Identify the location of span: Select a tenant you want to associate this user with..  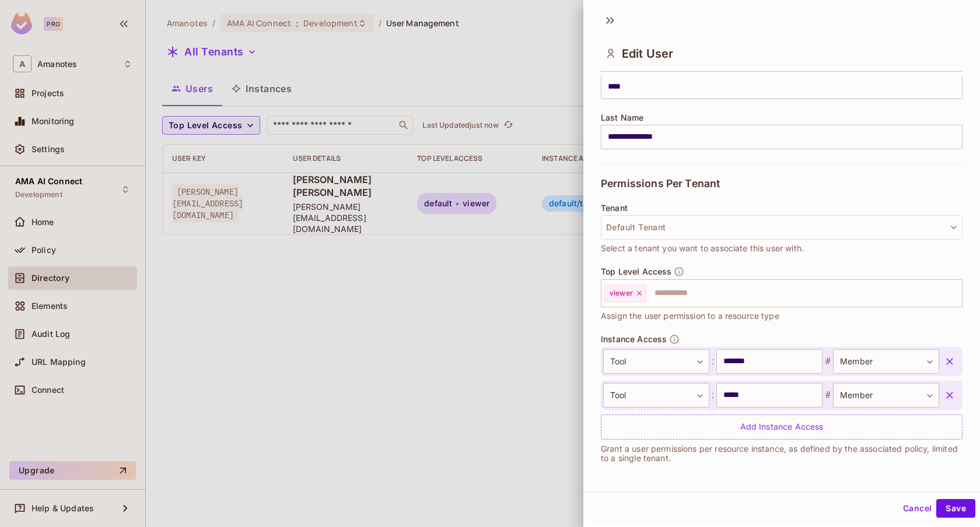
(702, 248).